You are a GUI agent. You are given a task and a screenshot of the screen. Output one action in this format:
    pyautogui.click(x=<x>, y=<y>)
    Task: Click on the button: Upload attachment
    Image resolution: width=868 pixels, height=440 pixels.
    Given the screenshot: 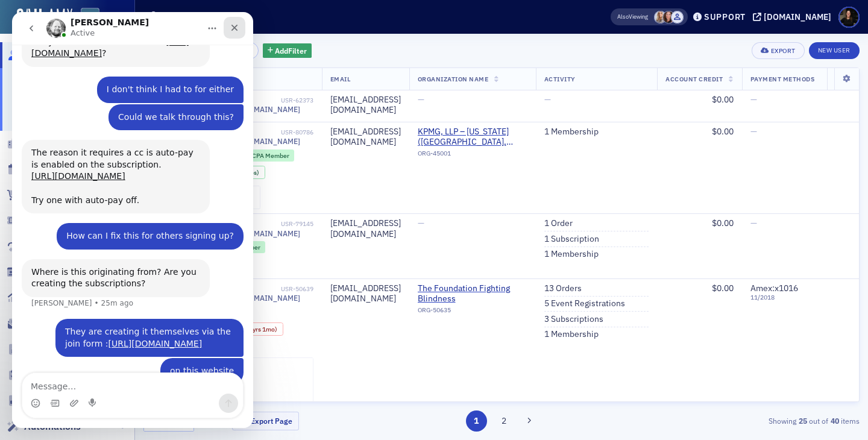 What is the action you would take?
    pyautogui.click(x=62, y=391)
    